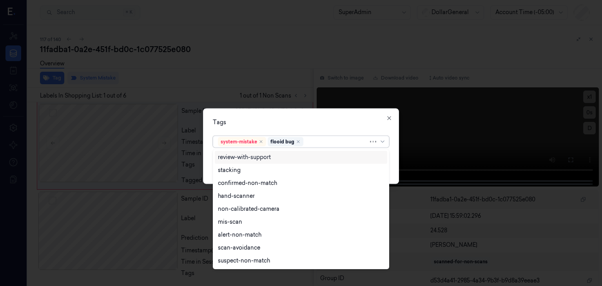 This screenshot has width=602, height=286. What do you see at coordinates (282, 142) in the screenshot?
I see `div: flooid bug` at bounding box center [282, 142].